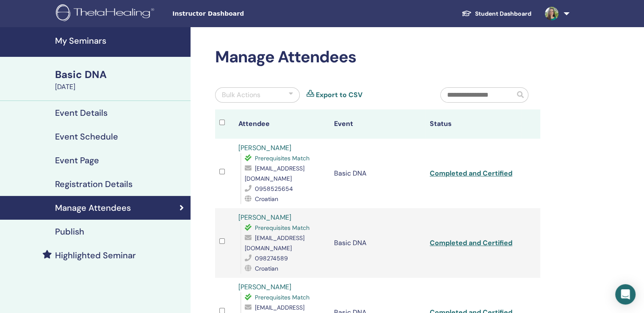 The height and width of the screenshot is (313, 644). I want to click on h4: Event Schedule, so click(87, 136).